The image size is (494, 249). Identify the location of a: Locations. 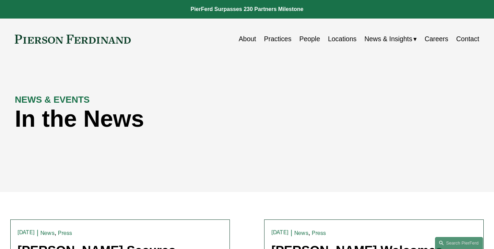
(342, 39).